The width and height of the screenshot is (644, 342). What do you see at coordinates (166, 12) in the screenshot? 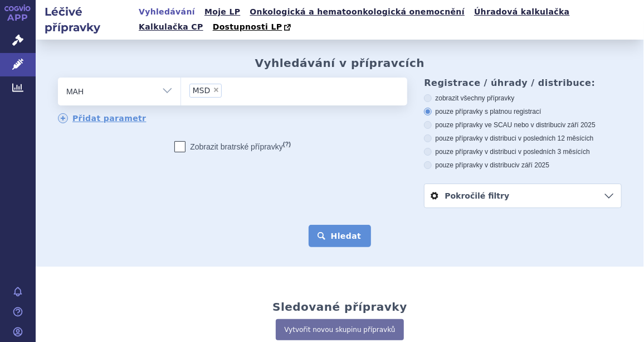
I see `a: Vyhledávání` at bounding box center [166, 12].